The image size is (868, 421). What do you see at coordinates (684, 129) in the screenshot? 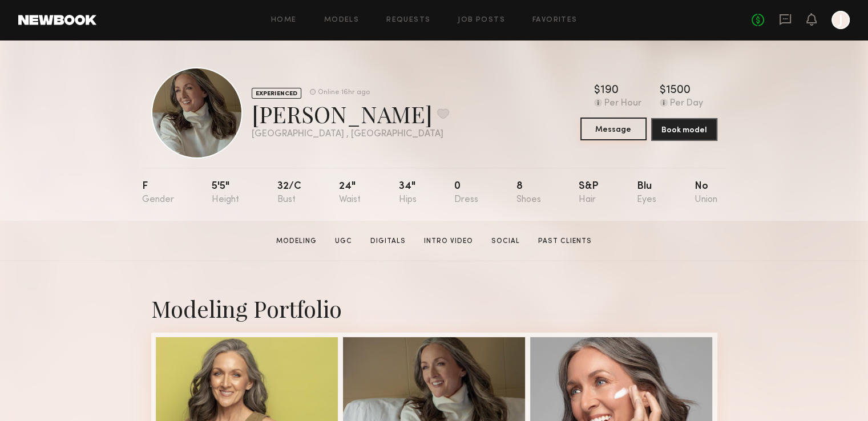
I see `button: Book model` at bounding box center [684, 129].